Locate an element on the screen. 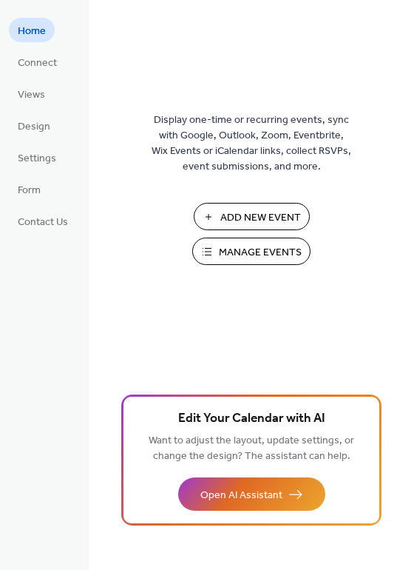 The image size is (414, 570). span: Contact Us is located at coordinates (43, 222).